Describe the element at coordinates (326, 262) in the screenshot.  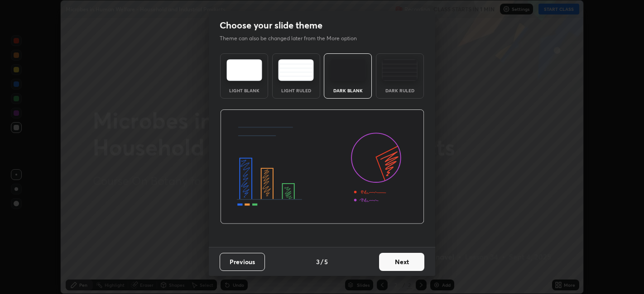
I see `h4: 5` at that location.